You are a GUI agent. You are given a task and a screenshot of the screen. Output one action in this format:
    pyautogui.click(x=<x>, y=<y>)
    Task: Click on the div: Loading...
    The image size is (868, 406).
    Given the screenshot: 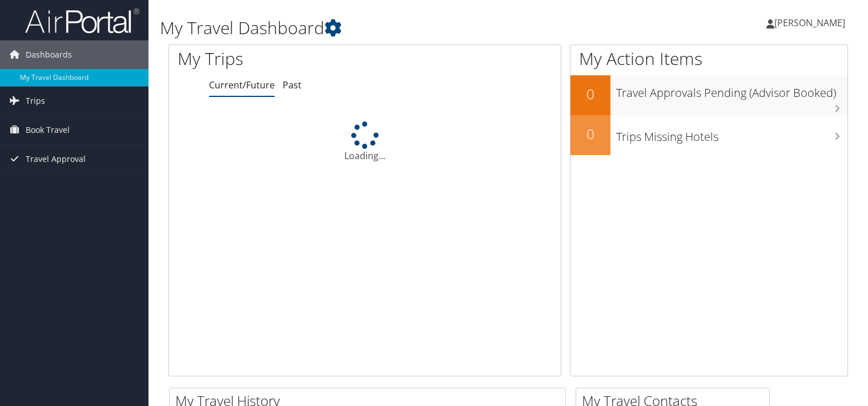 What is the action you would take?
    pyautogui.click(x=365, y=142)
    